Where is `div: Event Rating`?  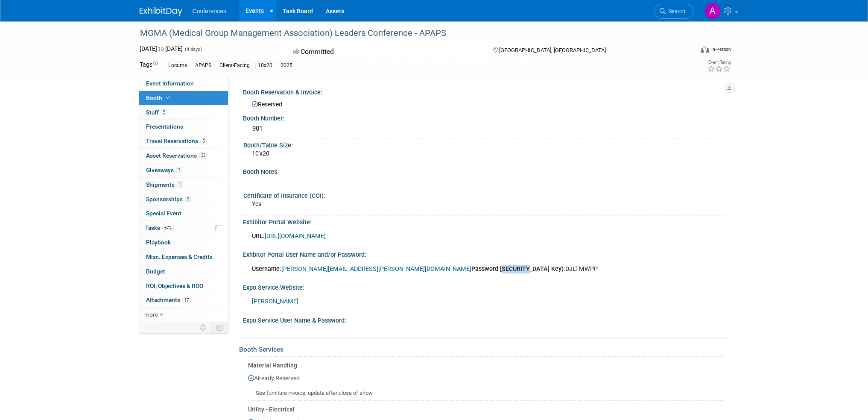 div: Event Rating is located at coordinates (719, 62).